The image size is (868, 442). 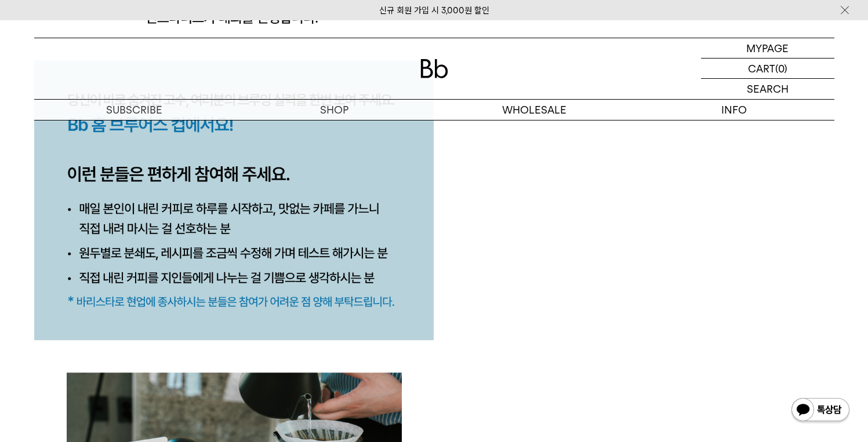 What do you see at coordinates (781, 68) in the screenshot?
I see `p: (0)` at bounding box center [781, 68].